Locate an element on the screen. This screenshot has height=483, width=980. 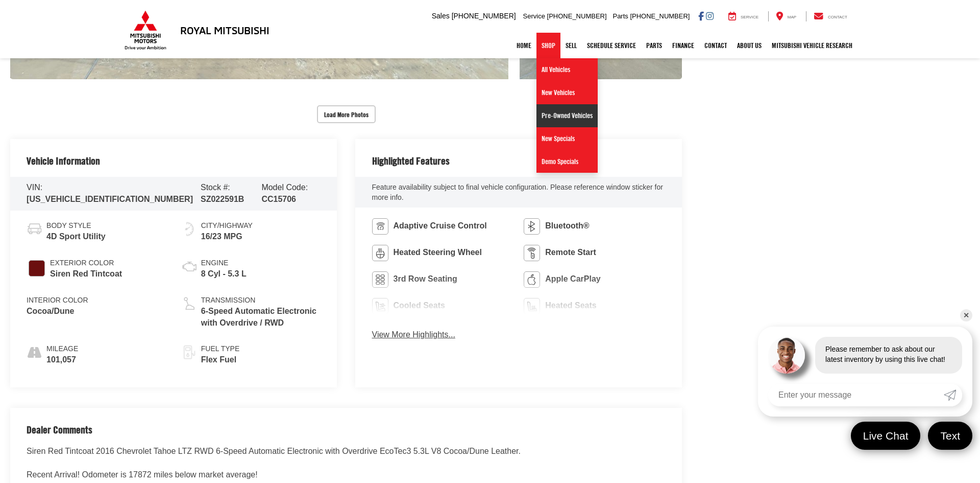
a: Home is located at coordinates (524, 45).